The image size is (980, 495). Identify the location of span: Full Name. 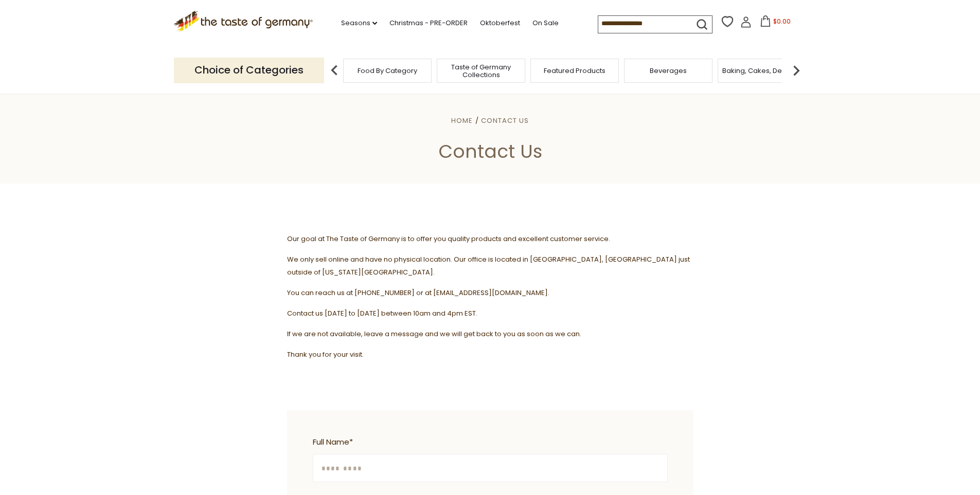
(487, 442).